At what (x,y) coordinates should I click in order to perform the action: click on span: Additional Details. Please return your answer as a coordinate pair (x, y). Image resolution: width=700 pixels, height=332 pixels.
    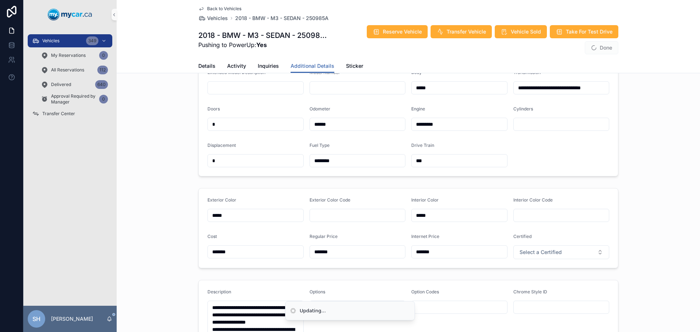
    Looking at the image, I should click on (313, 66).